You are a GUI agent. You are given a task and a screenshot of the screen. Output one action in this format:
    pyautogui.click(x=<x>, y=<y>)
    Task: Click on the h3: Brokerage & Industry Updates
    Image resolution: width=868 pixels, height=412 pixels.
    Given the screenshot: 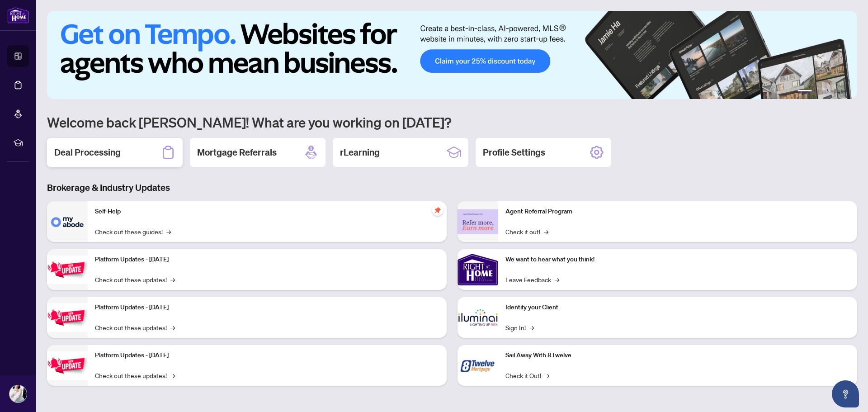 What is the action you would take?
    pyautogui.click(x=452, y=188)
    